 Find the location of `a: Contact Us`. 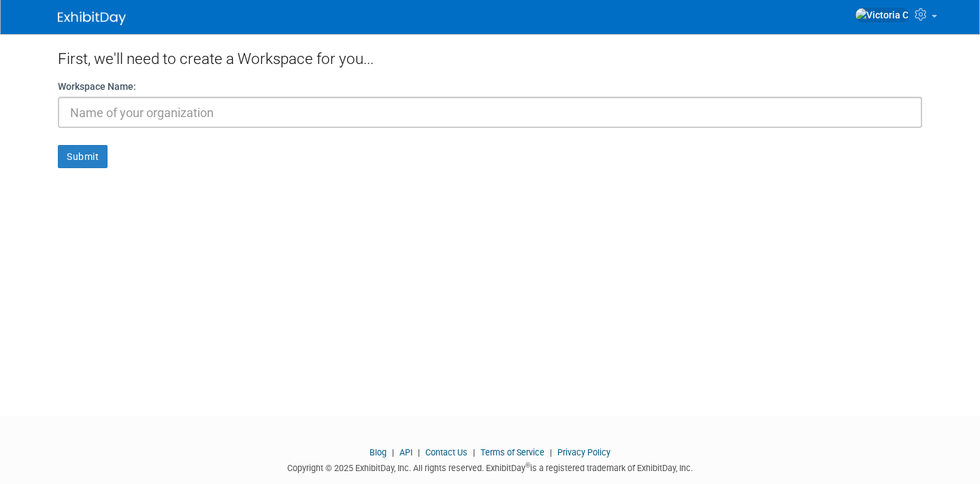

a: Contact Us is located at coordinates (447, 451).